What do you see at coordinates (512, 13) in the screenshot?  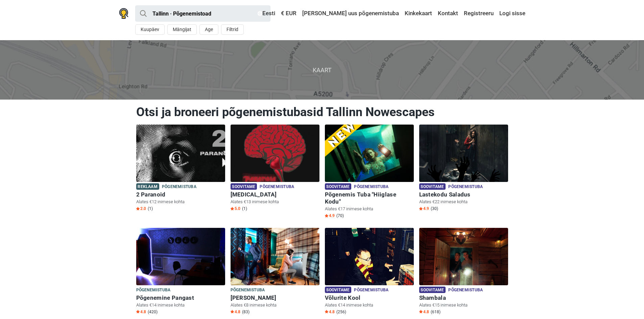 I see `a: Logi sisse` at bounding box center [512, 13].